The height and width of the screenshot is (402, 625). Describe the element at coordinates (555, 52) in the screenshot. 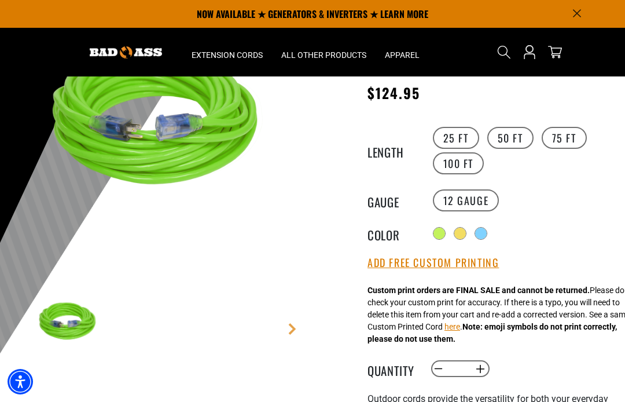

I see `a: cart` at that location.